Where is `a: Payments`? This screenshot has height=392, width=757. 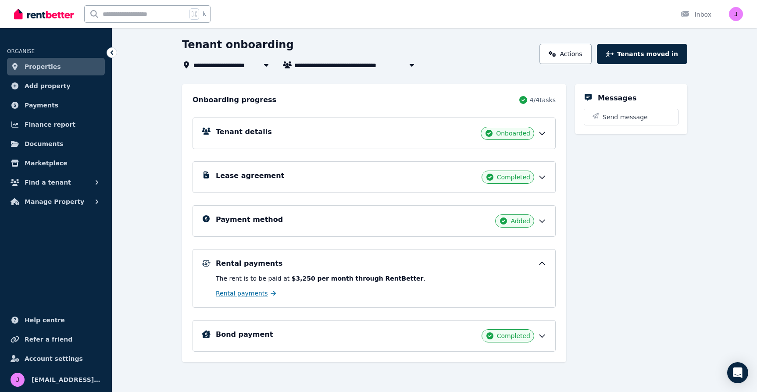 a: Payments is located at coordinates (56, 105).